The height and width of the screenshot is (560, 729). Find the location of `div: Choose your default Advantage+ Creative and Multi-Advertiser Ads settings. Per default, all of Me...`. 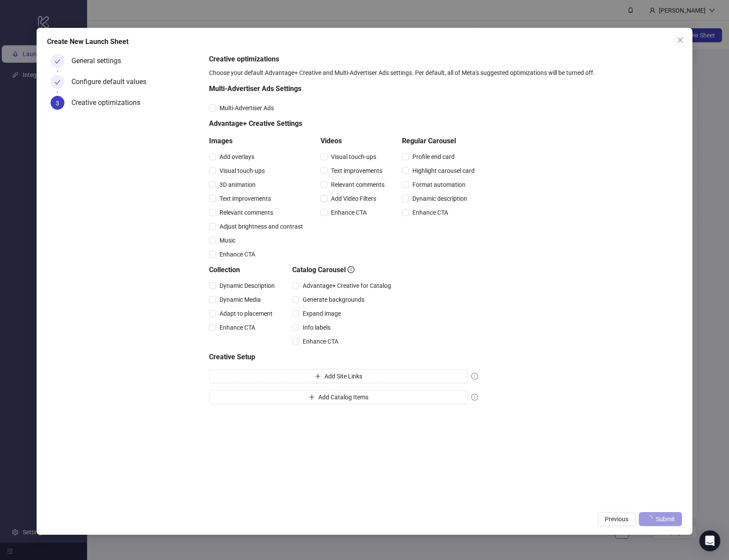

div: Choose your default Advantage+ Creative and Multi-Advertiser Ads settings. Per default, all of Me... is located at coordinates (444, 73).